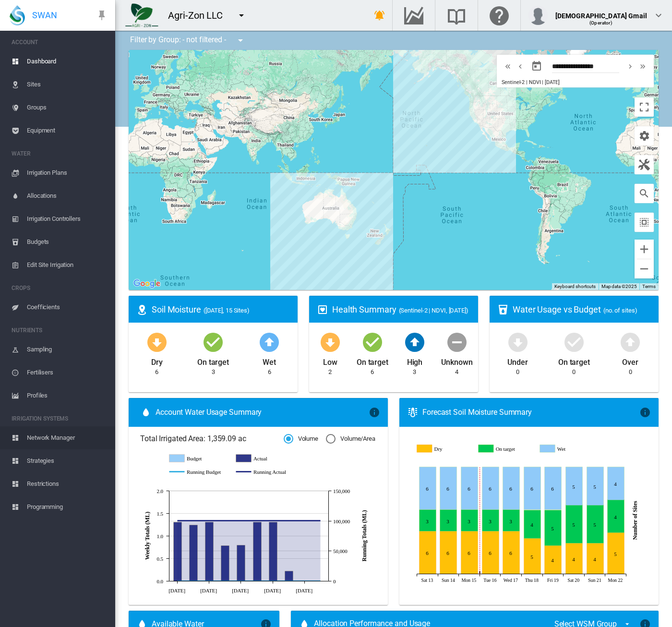  Describe the element at coordinates (536, 66) in the screenshot. I see `button: md-calendar` at that location.